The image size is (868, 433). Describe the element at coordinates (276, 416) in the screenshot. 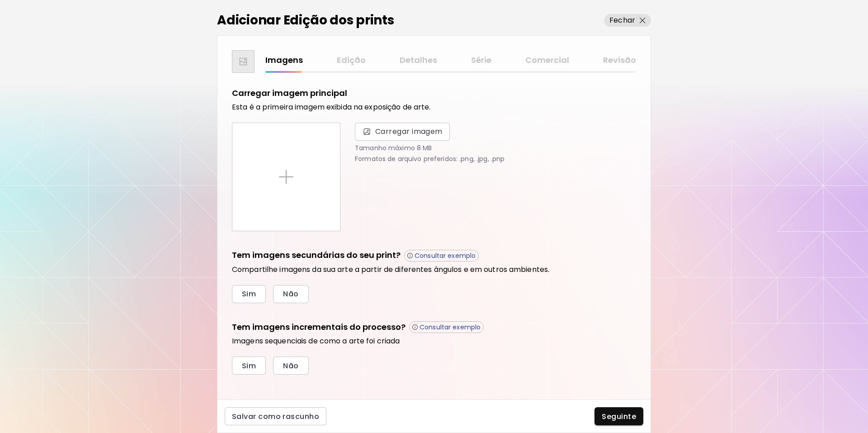

I see `button: Salvar como rascunho` at that location.